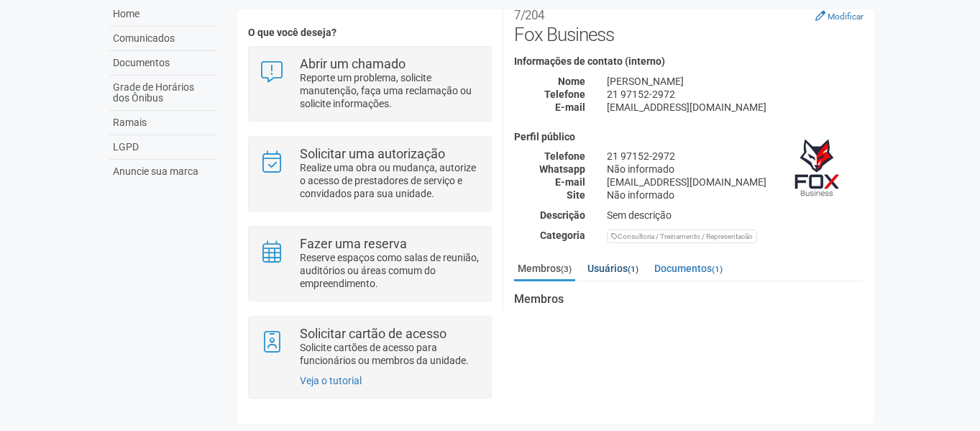 The width and height of the screenshot is (980, 431). What do you see at coordinates (390, 91) in the screenshot?
I see `p: Reporte um problema, solicite manutenção, faça uma reclamação ou solicite informações.` at bounding box center [390, 91].